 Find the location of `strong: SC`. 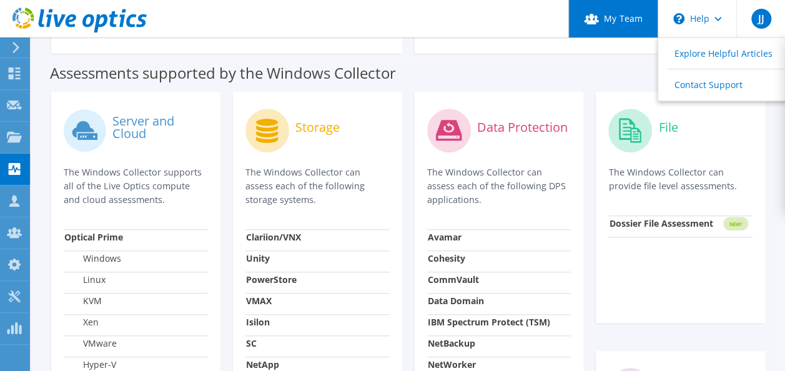

strong: SC is located at coordinates (251, 343).